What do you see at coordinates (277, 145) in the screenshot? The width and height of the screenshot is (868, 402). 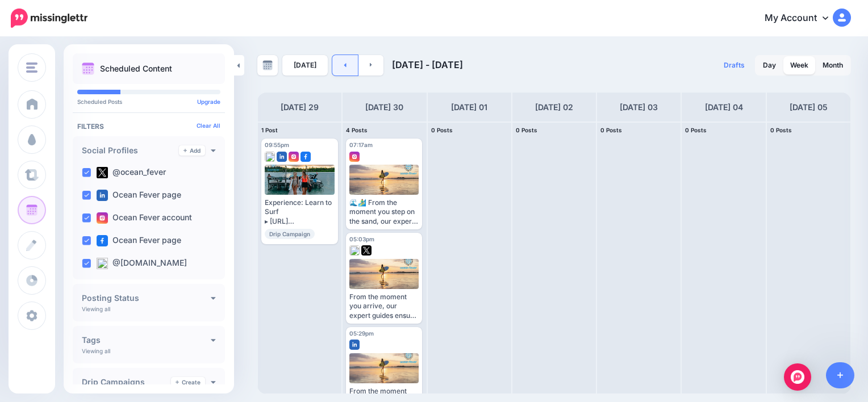 I see `span: 09:55pm` at bounding box center [277, 145].